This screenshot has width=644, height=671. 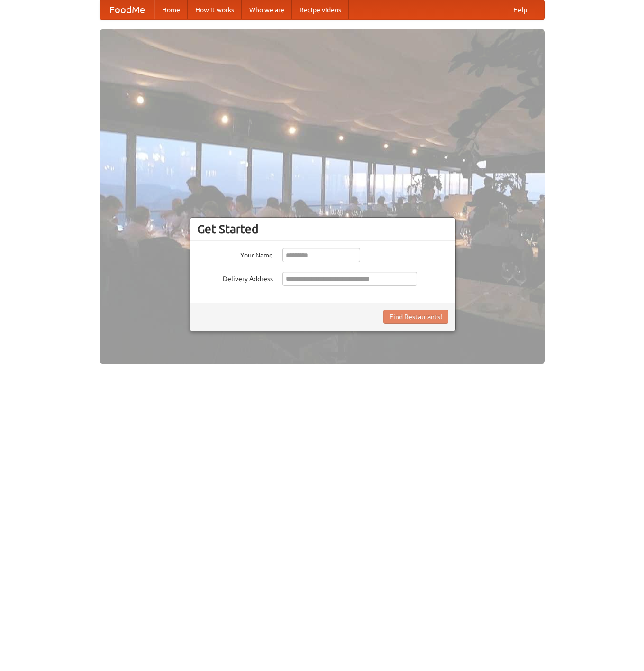 What do you see at coordinates (320, 10) in the screenshot?
I see `a: Recipe videos` at bounding box center [320, 10].